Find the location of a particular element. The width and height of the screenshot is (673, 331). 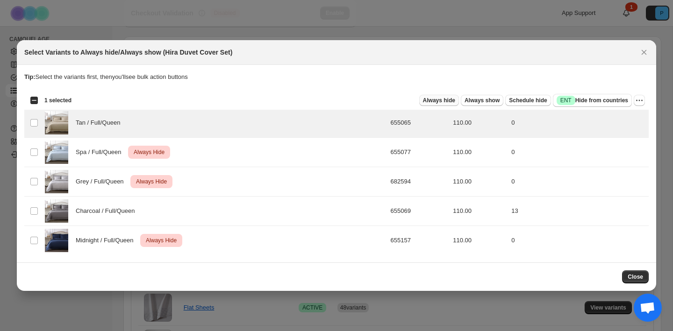

img: Hira-Duvet-Midnight.jpg is located at coordinates (57, 241).